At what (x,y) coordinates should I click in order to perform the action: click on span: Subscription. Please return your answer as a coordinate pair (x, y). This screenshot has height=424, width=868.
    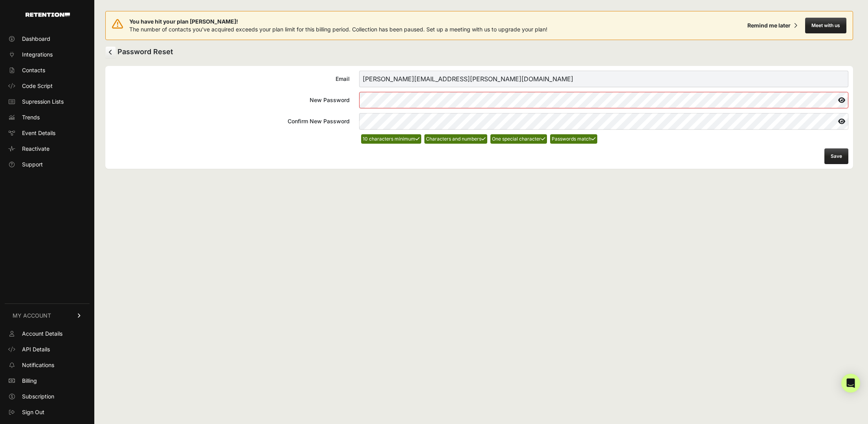
    Looking at the image, I should click on (38, 396).